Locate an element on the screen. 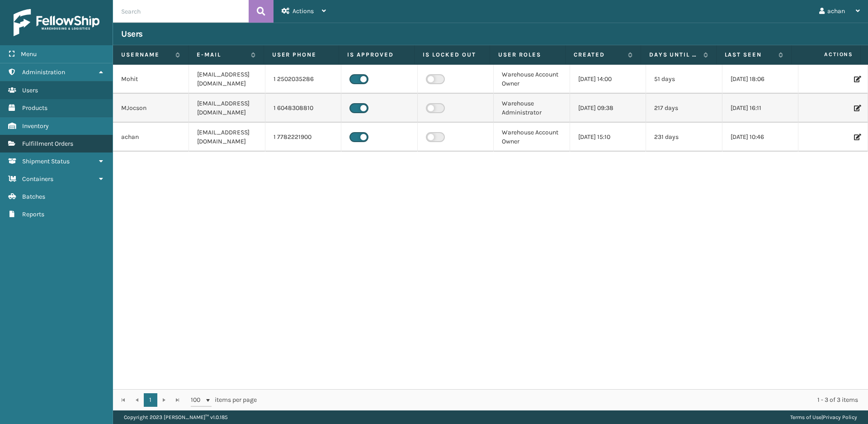 The width and height of the screenshot is (868, 424). div: 1 - 3 of 3 items is located at coordinates (564, 400).